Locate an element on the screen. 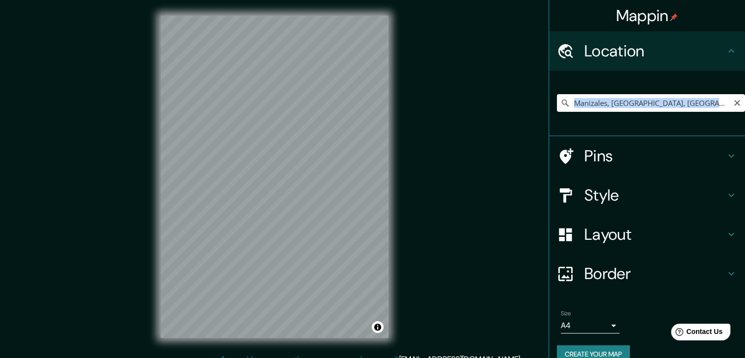  h4: Layout is located at coordinates (655, 234).